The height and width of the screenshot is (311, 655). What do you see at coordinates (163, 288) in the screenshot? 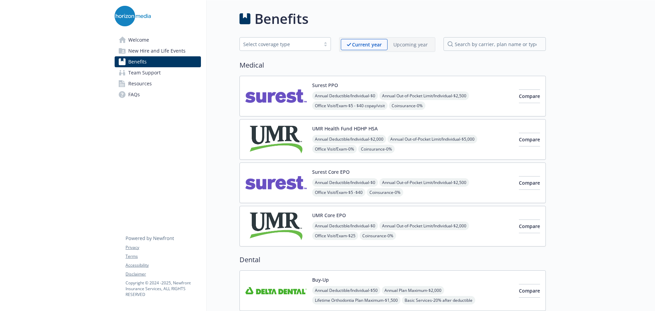
I see `p: Copyright © 2024 - 2025 , Newfront Insurance Services, ALL RIGHTS RESERVED` at bounding box center [163, 288].